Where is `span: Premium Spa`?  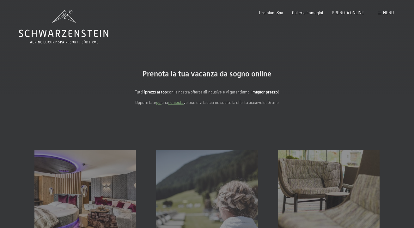 span: Premium Spa is located at coordinates (271, 13).